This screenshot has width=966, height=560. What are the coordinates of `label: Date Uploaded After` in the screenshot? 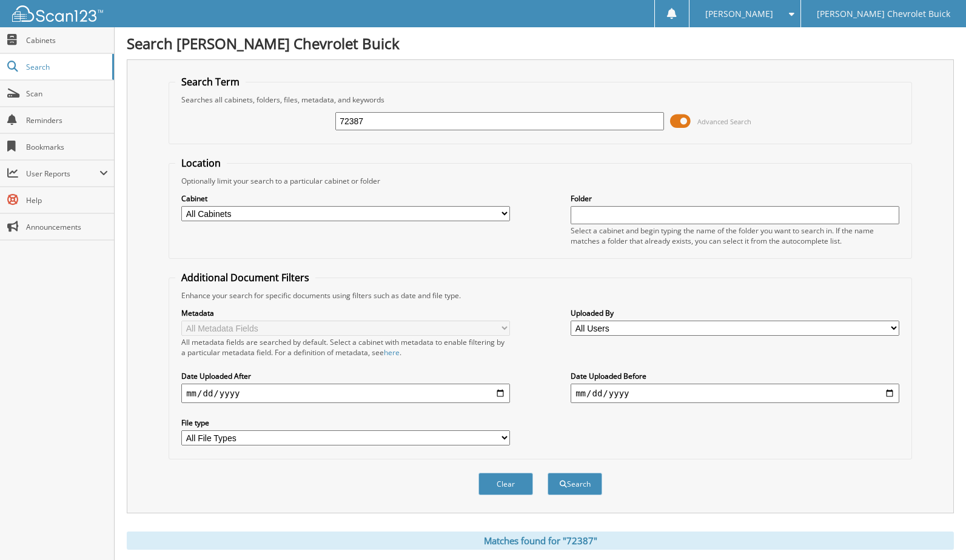 It's located at (345, 376).